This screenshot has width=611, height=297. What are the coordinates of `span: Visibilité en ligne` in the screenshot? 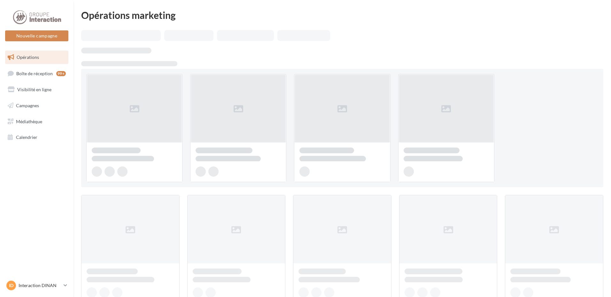 It's located at (34, 89).